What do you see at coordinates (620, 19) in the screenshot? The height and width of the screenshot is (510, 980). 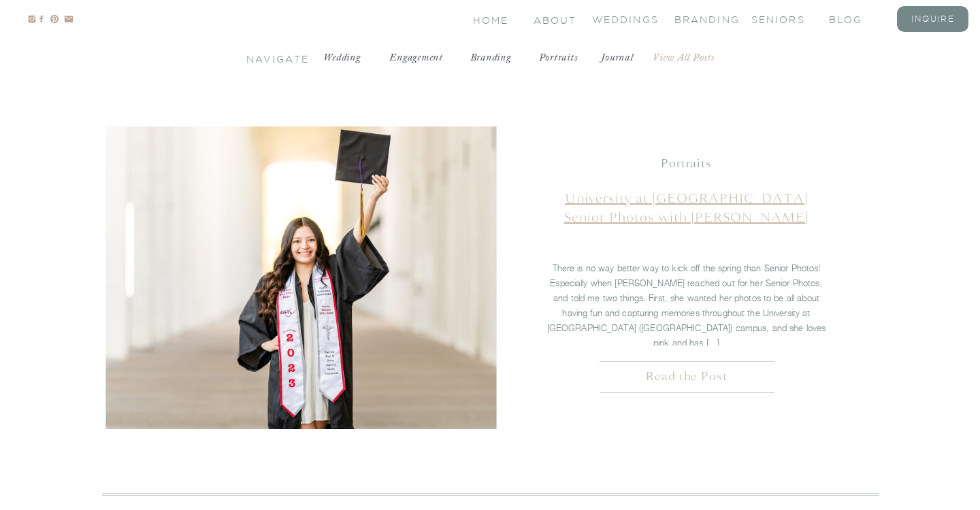 I see `a: Weddings` at bounding box center [620, 19].